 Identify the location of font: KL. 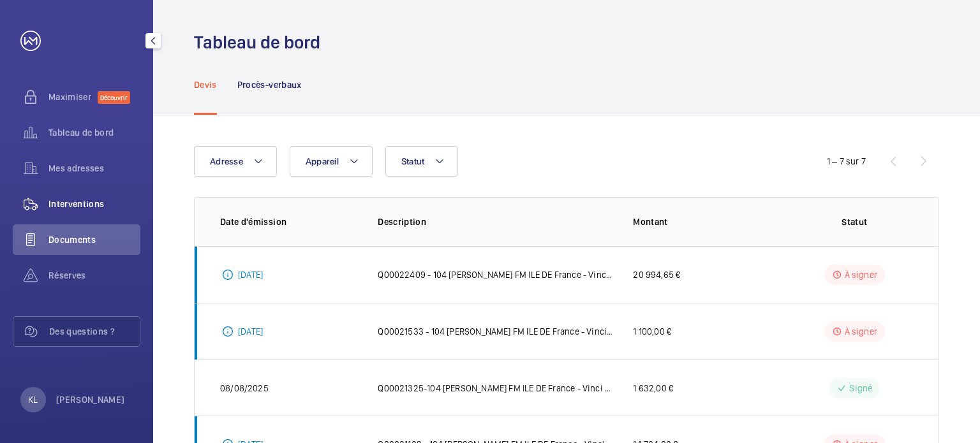
(32, 400).